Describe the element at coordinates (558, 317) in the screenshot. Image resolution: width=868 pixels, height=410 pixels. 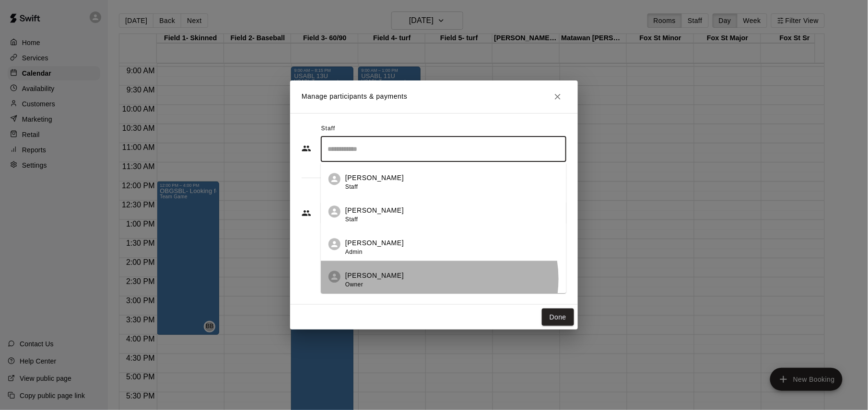
I see `button: Done` at that location.